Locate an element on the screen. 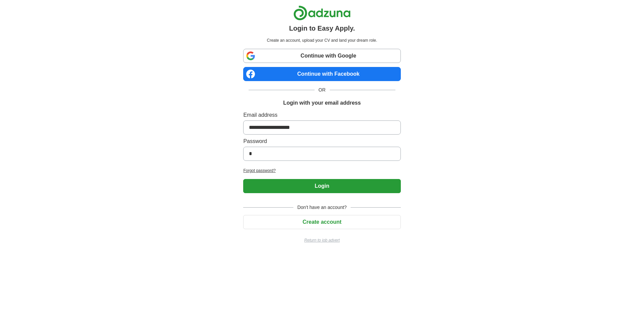  span: Don't have an account? is located at coordinates (322, 207).